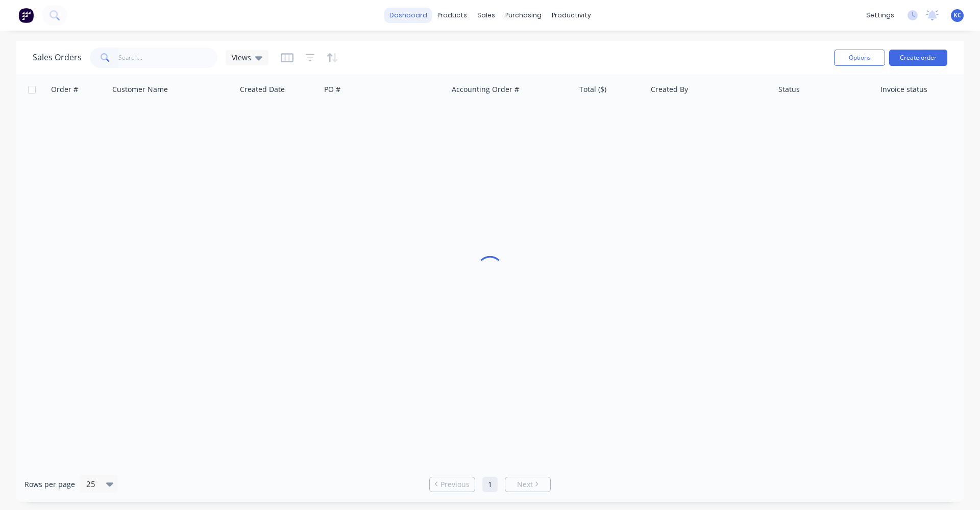  I want to click on div: purchasing, so click(523, 15).